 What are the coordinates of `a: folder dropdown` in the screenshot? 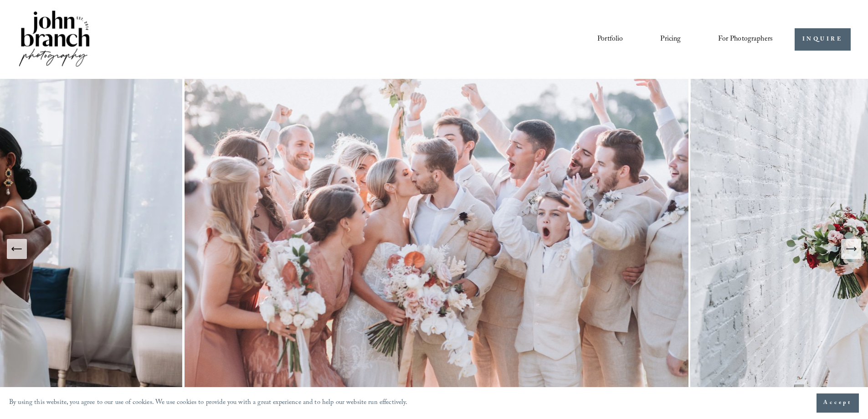 It's located at (746, 39).